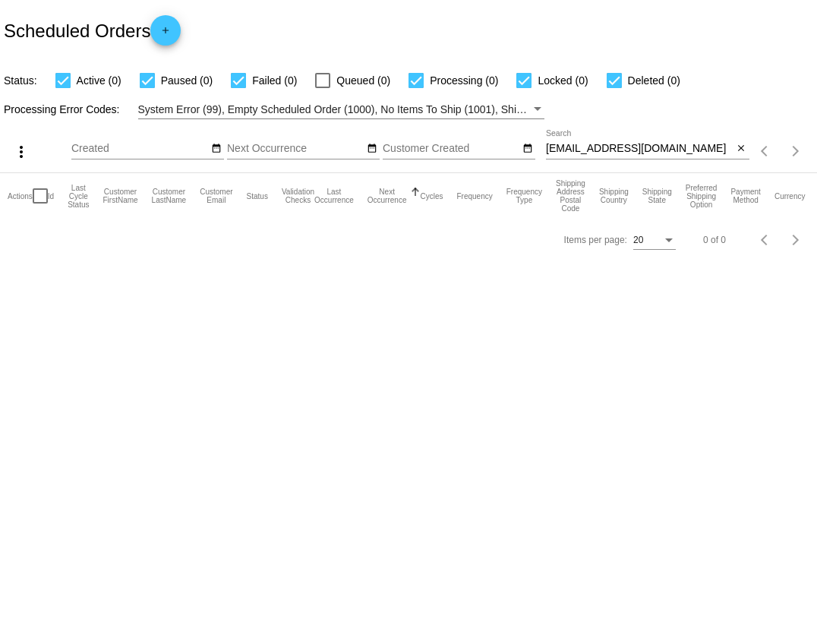  Describe the element at coordinates (563, 80) in the screenshot. I see `span: Locked (0)` at that location.